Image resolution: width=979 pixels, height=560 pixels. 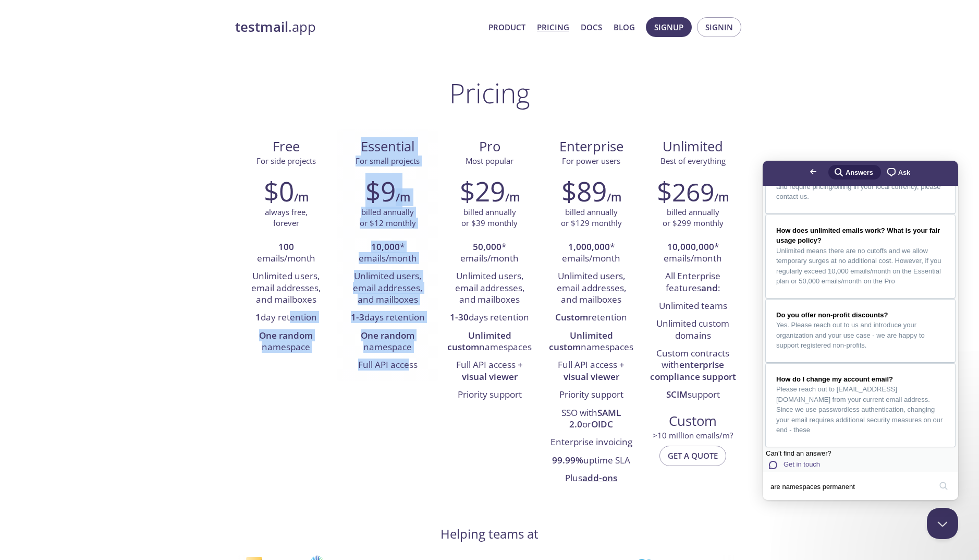 I want to click on h2: $0, so click(x=279, y=191).